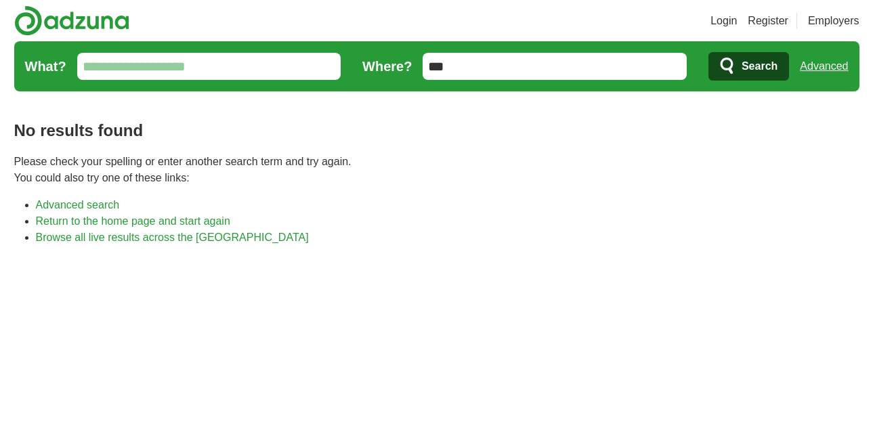  I want to click on a: Employers, so click(834, 21).